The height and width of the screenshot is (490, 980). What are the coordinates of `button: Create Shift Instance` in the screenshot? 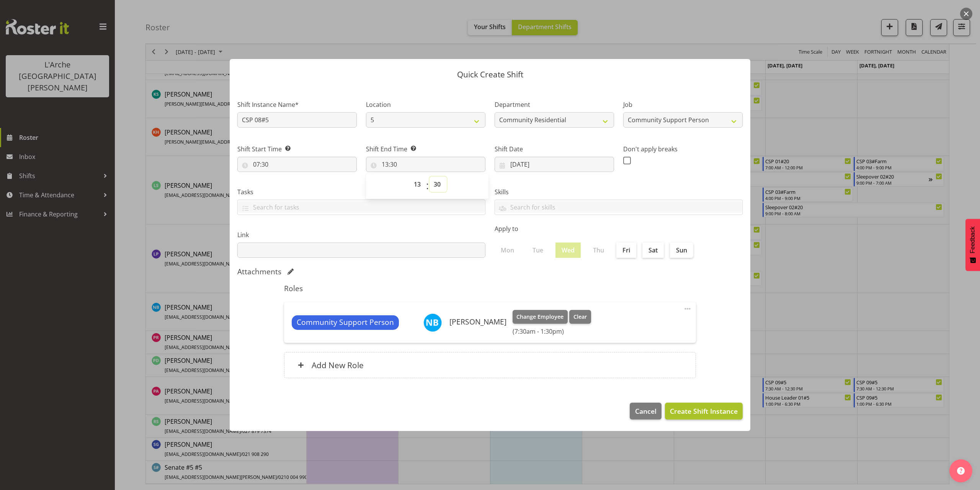 It's located at (704, 411).